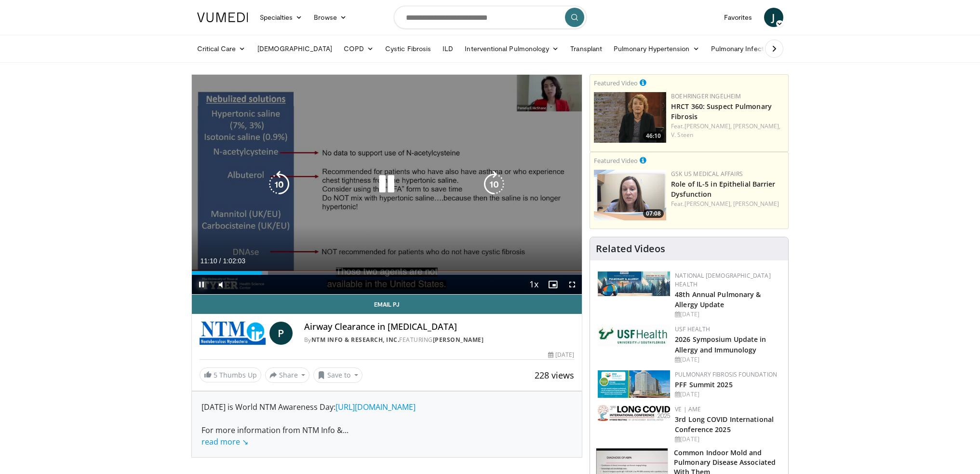 This screenshot has height=474, width=980. Describe the element at coordinates (232, 333) in the screenshot. I see `img: NTM Info & Research, Inc.` at that location.